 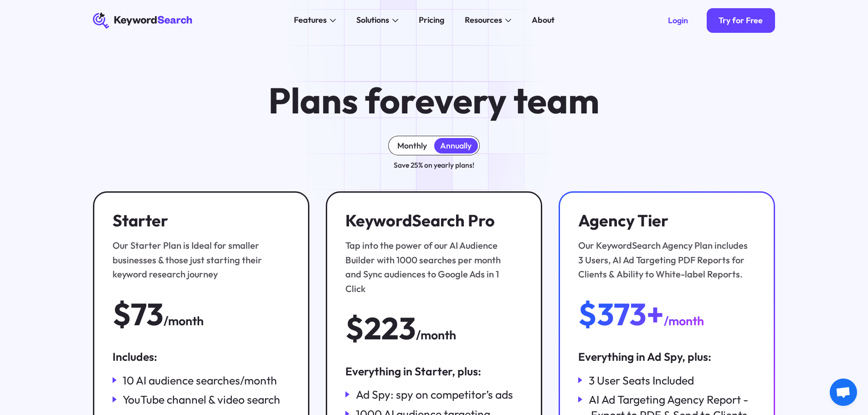 What do you see at coordinates (311, 20) in the screenshot?
I see `div: Features` at bounding box center [311, 20].